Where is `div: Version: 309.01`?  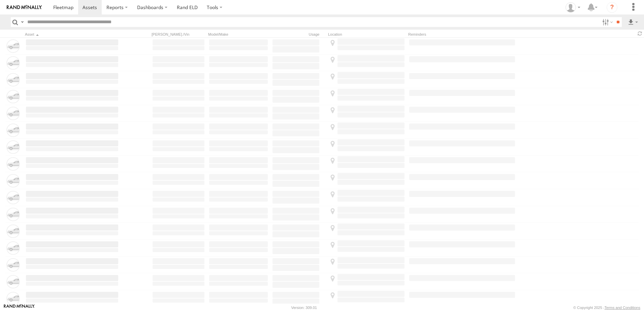
div: Version: 309.01 is located at coordinates (304, 307).